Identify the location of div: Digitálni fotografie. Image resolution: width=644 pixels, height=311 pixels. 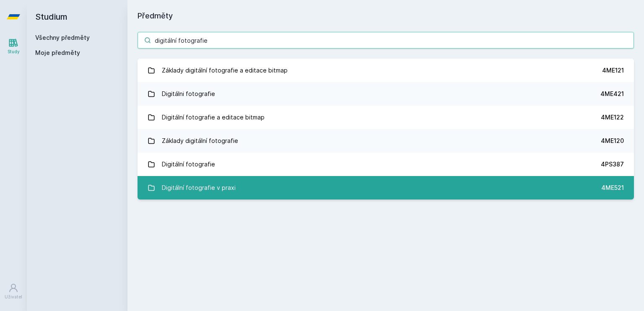
(188, 94).